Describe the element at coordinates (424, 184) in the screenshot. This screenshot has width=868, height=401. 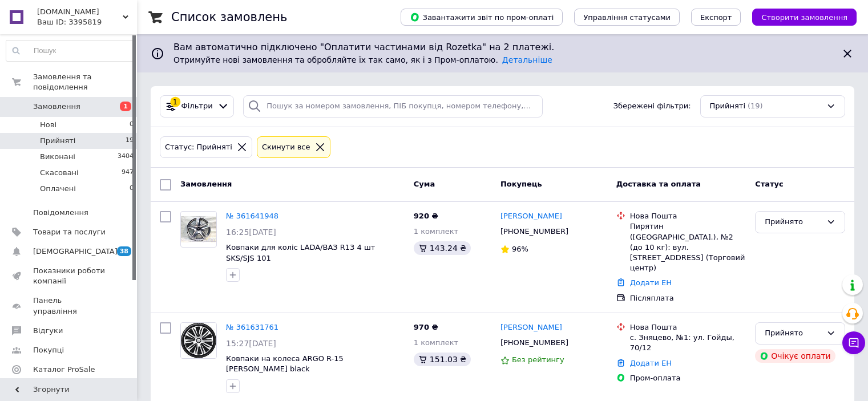
I see `span: Cума` at that location.